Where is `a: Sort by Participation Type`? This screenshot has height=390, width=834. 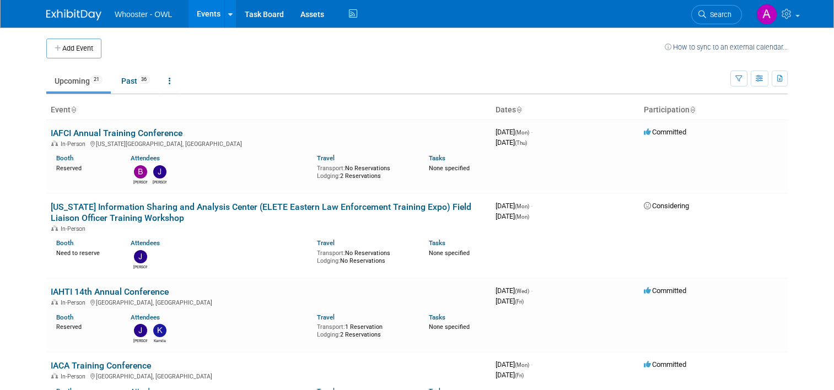
a: Sort by Participation Type is located at coordinates (693, 110).